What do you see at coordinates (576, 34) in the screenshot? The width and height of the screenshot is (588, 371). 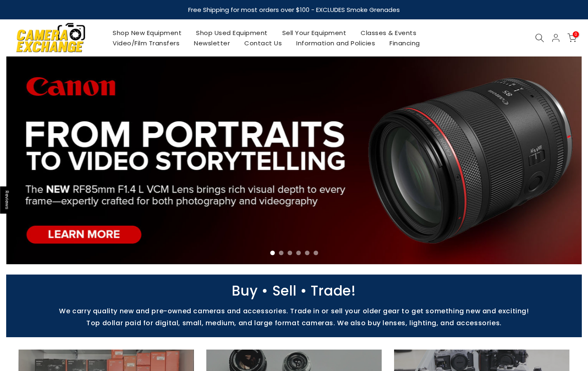 I see `span: 0` at bounding box center [576, 34].